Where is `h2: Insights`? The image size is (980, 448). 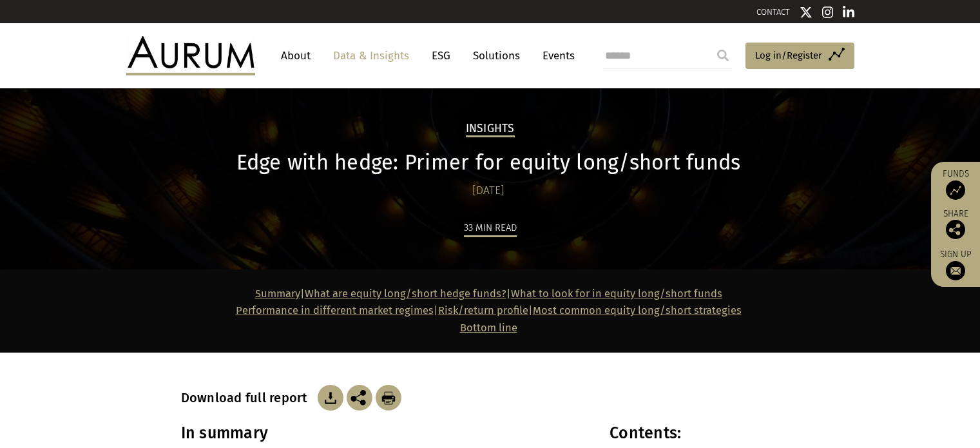
h2: Insights is located at coordinates (490, 129).